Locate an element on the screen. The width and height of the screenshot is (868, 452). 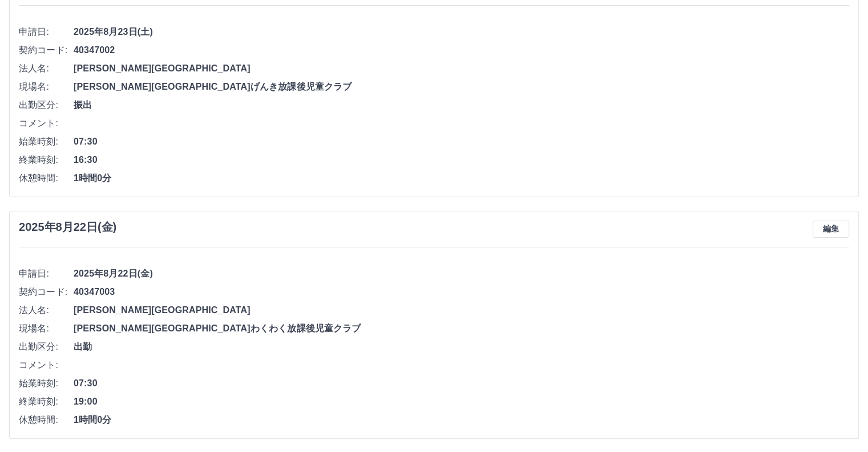
h3: 2025年8月22日(金) is located at coordinates (68, 227).